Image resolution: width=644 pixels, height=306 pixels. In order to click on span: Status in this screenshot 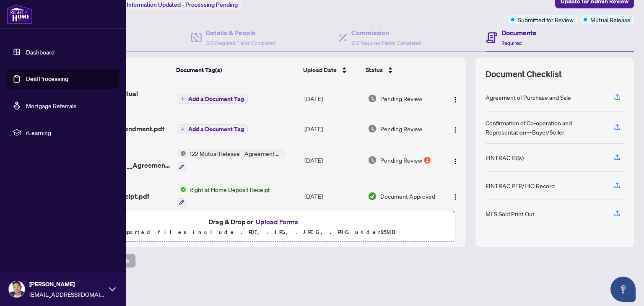, I will do `click(374, 70)`.